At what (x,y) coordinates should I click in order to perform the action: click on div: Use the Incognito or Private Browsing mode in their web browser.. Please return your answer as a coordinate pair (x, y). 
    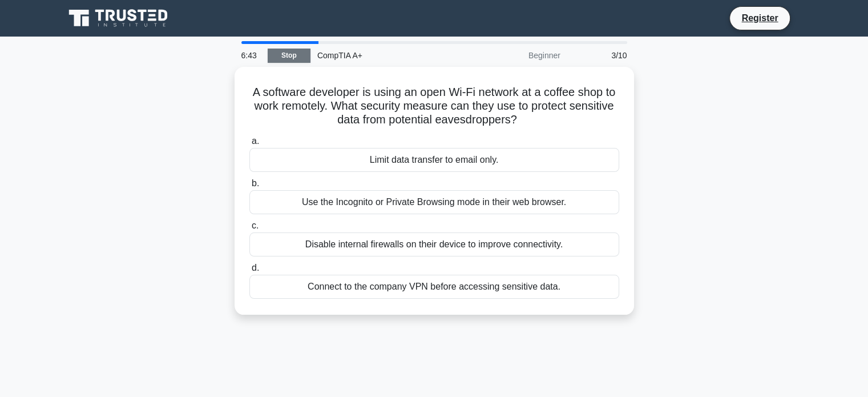
    Looking at the image, I should click on (434, 202).